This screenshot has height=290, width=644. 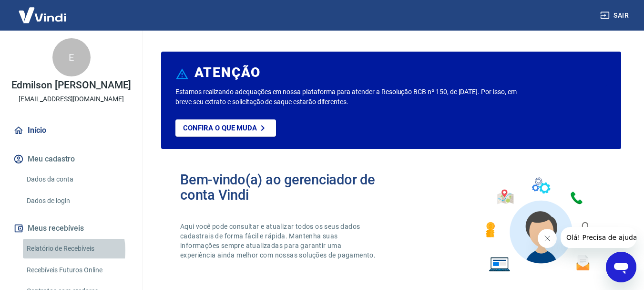 I want to click on span: Olá! Precisa de ajuda?, so click(x=43, y=10).